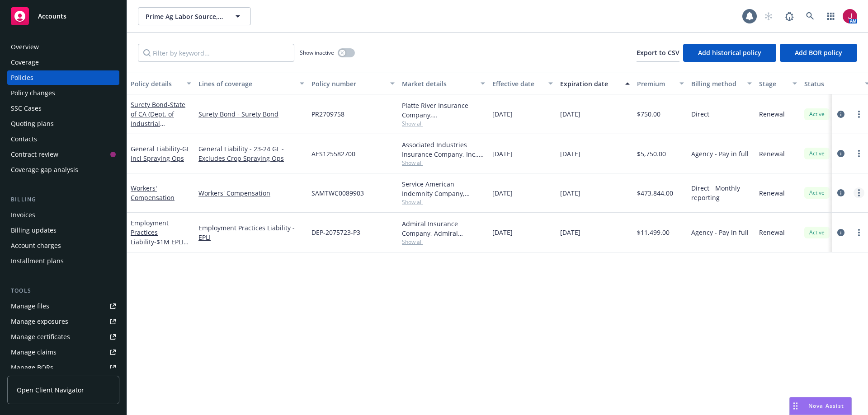  I want to click on div: Status, so click(831, 84).